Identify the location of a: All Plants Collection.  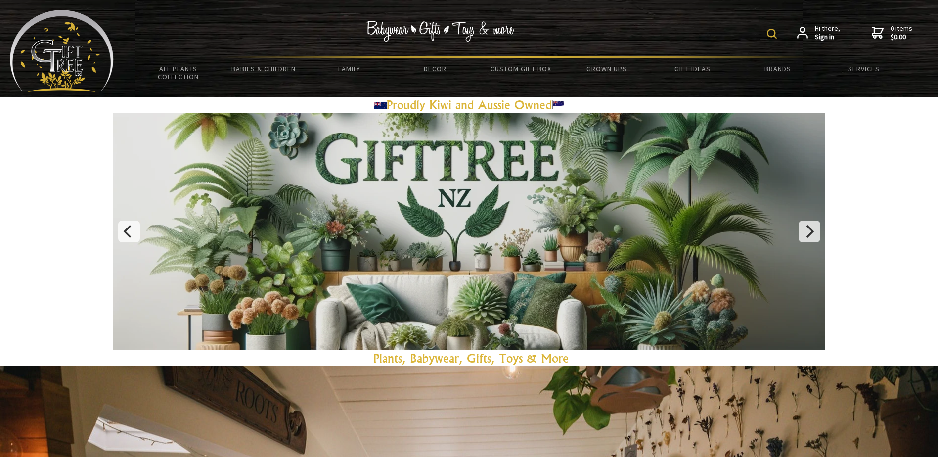
(178, 73).